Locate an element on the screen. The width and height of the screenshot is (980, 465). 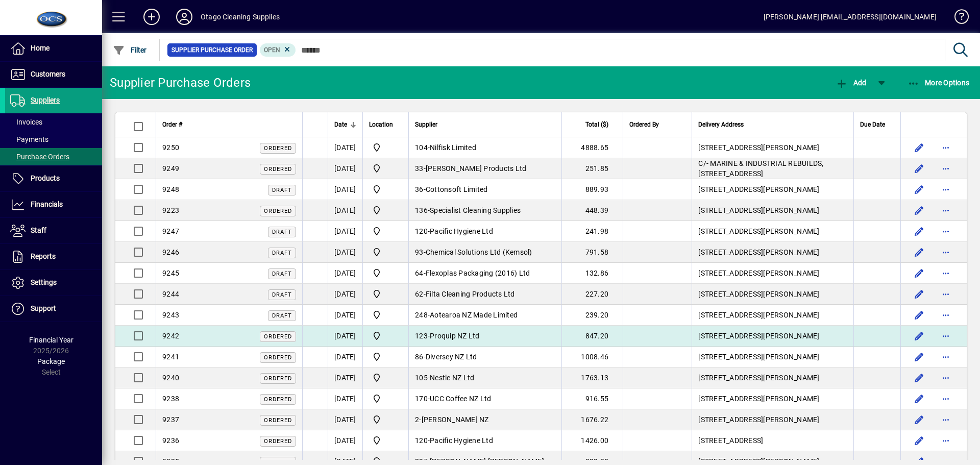
span: Delivery Address is located at coordinates (720, 125).